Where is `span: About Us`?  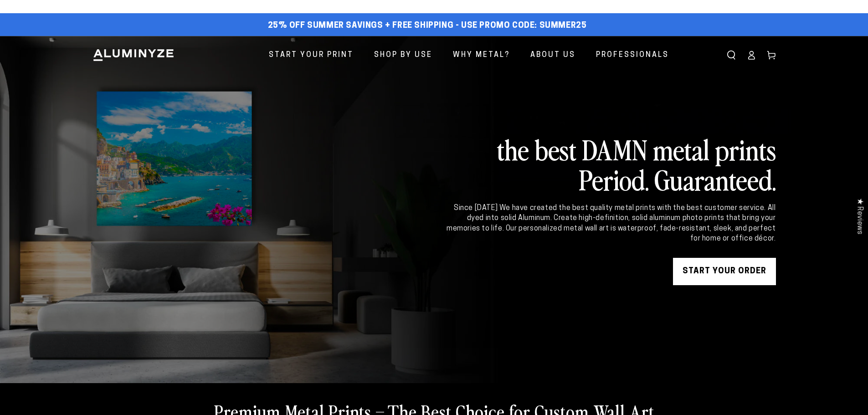
span: About Us is located at coordinates (552, 55).